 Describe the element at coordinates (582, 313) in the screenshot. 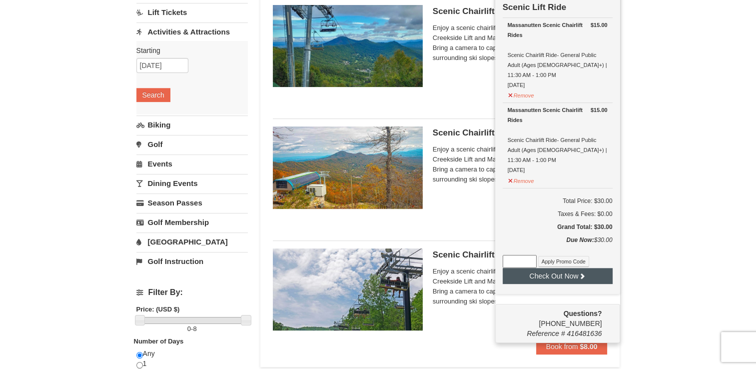

I see `strong: Questions?` at that location.